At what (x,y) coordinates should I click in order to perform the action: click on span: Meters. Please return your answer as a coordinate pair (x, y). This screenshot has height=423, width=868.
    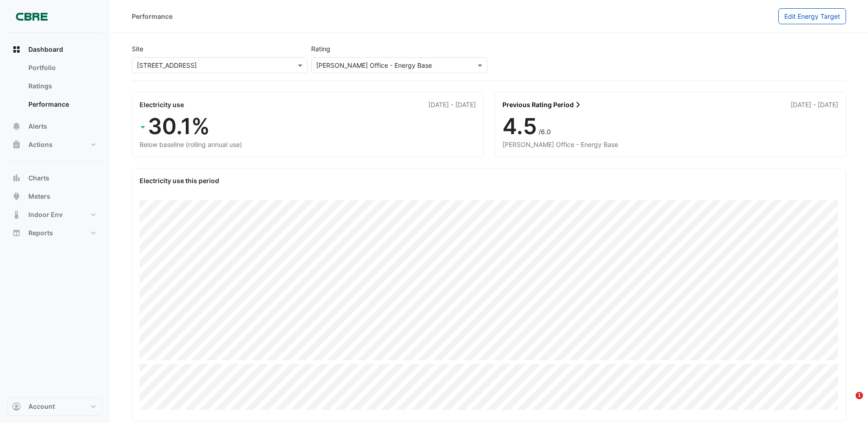
    Looking at the image, I should click on (39, 196).